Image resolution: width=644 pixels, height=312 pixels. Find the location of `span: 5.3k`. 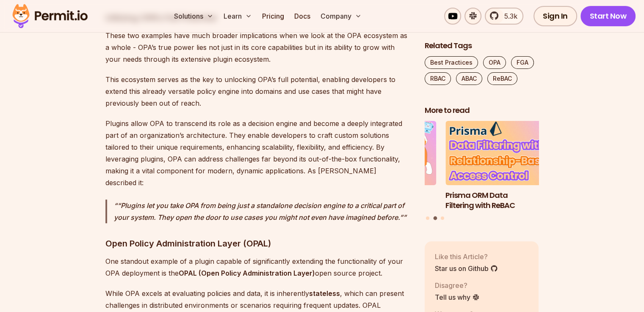

span: 5.3k is located at coordinates (508, 16).